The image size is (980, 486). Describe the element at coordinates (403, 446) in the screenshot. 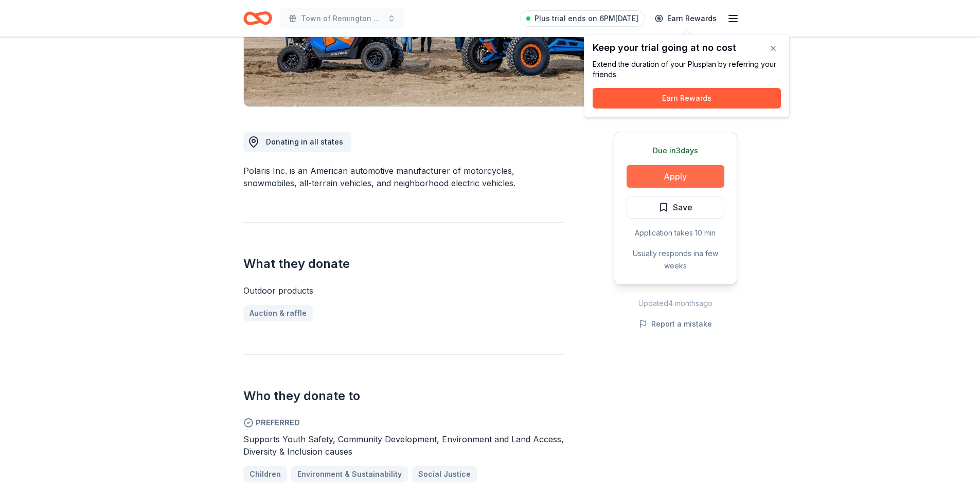

I see `span: Supports Youth Safety, Community Development, Environment and Land Access, Diversity & Inclusion ...` at that location.